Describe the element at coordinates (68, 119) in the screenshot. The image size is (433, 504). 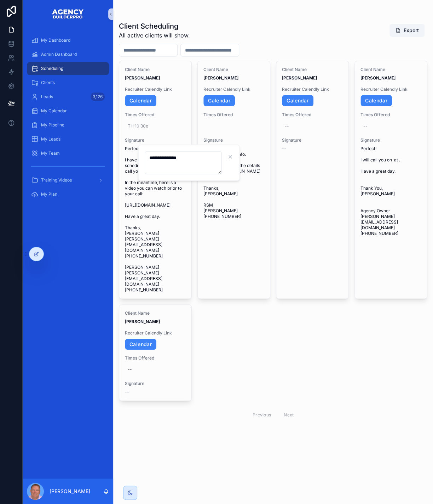
I see `div: scrollable content` at that location.